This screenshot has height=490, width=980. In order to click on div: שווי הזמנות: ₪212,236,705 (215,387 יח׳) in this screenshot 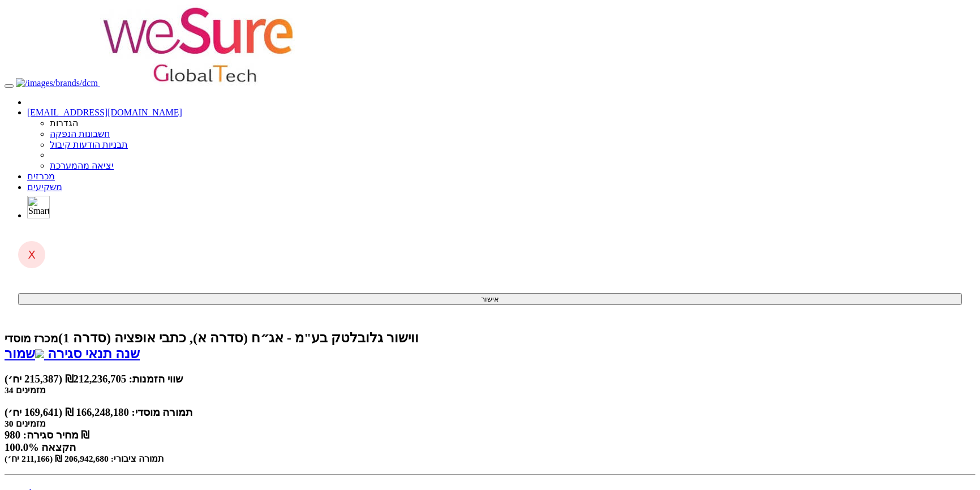, I will do `click(490, 379)`.